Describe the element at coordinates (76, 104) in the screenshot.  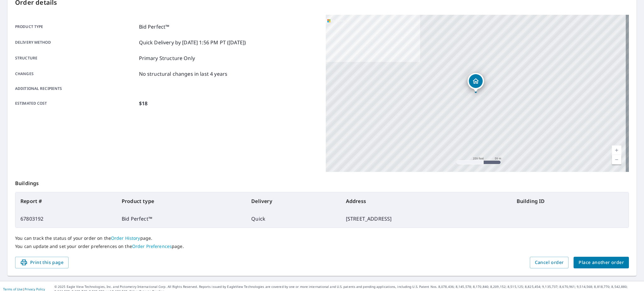
I see `p: Estimated cost` at that location.